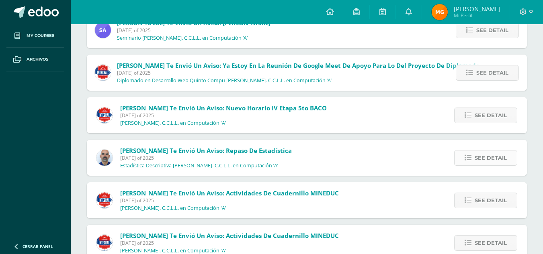 The height and width of the screenshot is (254, 543). Describe the element at coordinates (103, 30) in the screenshot. I see `img: baa985483695bf1903b93923a3ee80af.png` at that location.